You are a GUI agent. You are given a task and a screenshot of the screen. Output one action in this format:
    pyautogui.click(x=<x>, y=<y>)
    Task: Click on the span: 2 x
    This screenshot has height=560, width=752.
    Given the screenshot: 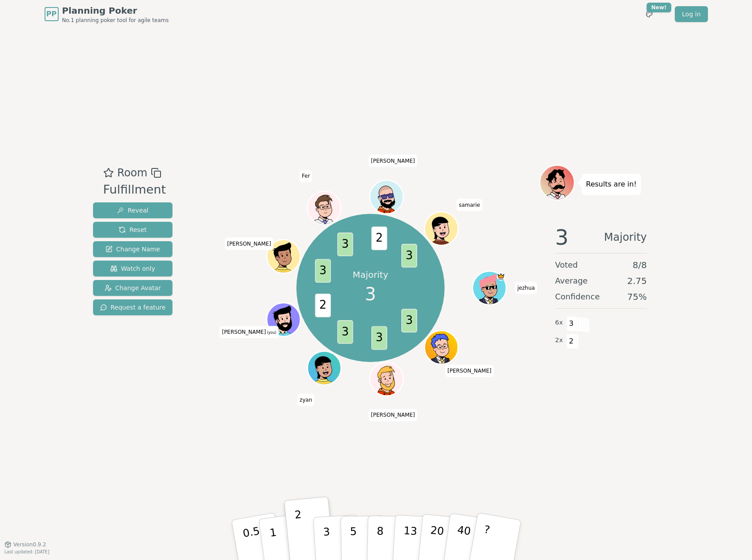 What is the action you would take?
    pyautogui.click(x=559, y=340)
    